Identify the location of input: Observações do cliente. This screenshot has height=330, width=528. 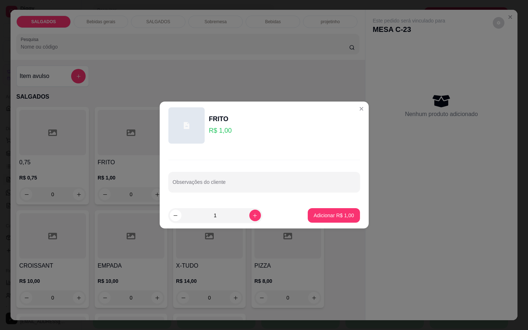
(264, 185).